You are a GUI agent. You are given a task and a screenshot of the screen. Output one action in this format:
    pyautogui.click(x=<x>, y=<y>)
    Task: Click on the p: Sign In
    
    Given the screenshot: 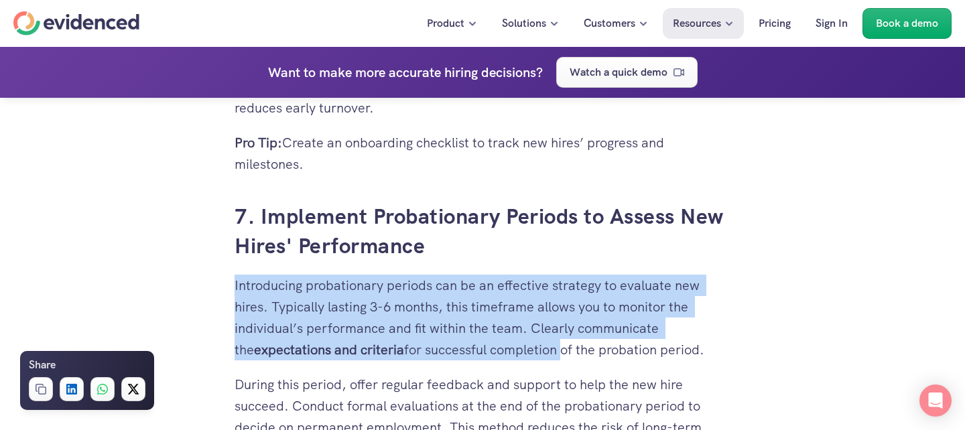 What is the action you would take?
    pyautogui.click(x=832, y=23)
    